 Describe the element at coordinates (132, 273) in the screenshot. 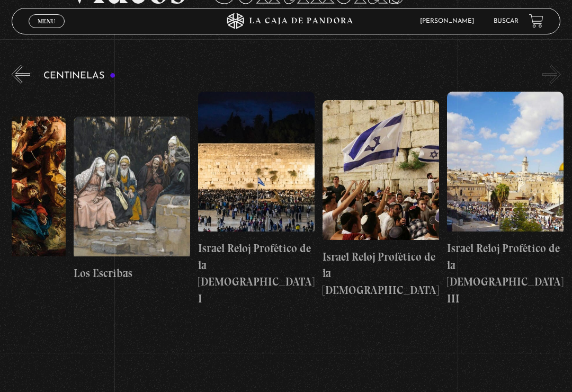

I see `h4: Los Escribas` at that location.